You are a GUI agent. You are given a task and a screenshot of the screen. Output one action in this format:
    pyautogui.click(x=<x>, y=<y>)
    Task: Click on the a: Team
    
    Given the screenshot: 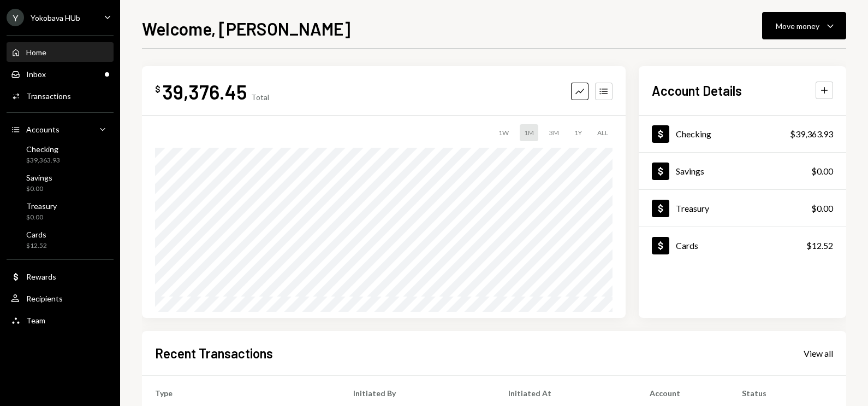 What is the action you would take?
    pyautogui.click(x=60, y=320)
    